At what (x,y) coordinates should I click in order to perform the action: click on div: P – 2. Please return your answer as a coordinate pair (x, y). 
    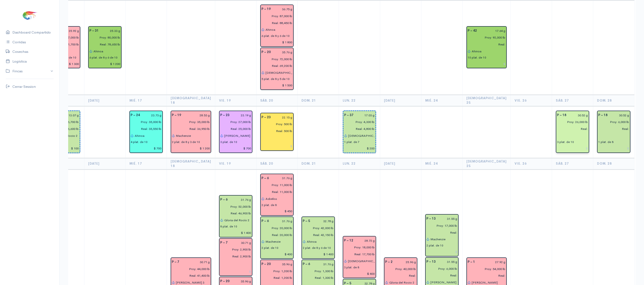
    Looking at the image, I should click on (389, 262).